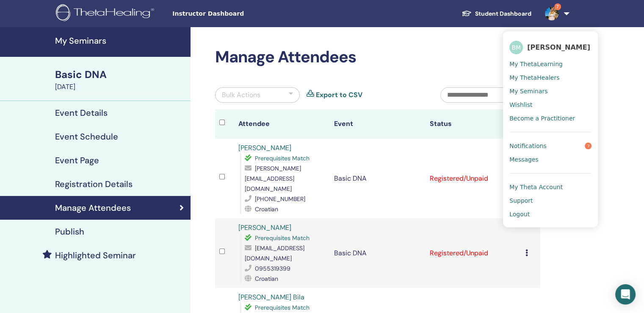  What do you see at coordinates (521, 200) in the screenshot?
I see `span: Support` at bounding box center [521, 200].